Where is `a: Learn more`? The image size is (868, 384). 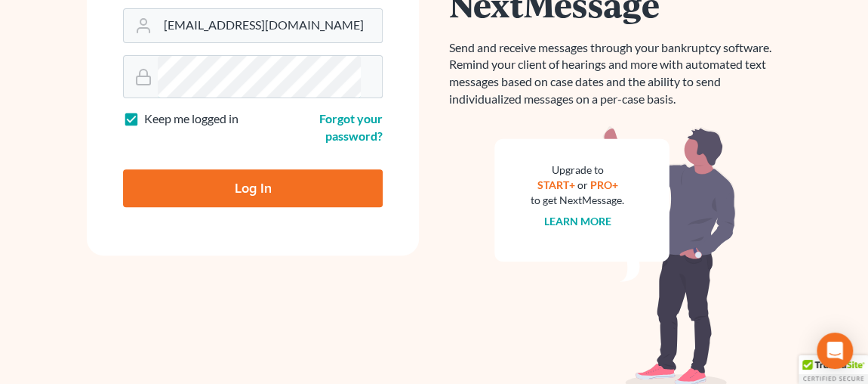
a: Learn more is located at coordinates (577, 220).